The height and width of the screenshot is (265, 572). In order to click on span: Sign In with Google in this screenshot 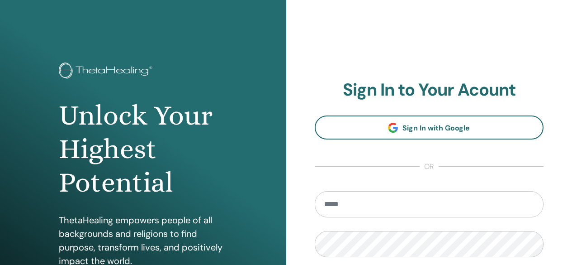, I will do `click(436, 128)`.